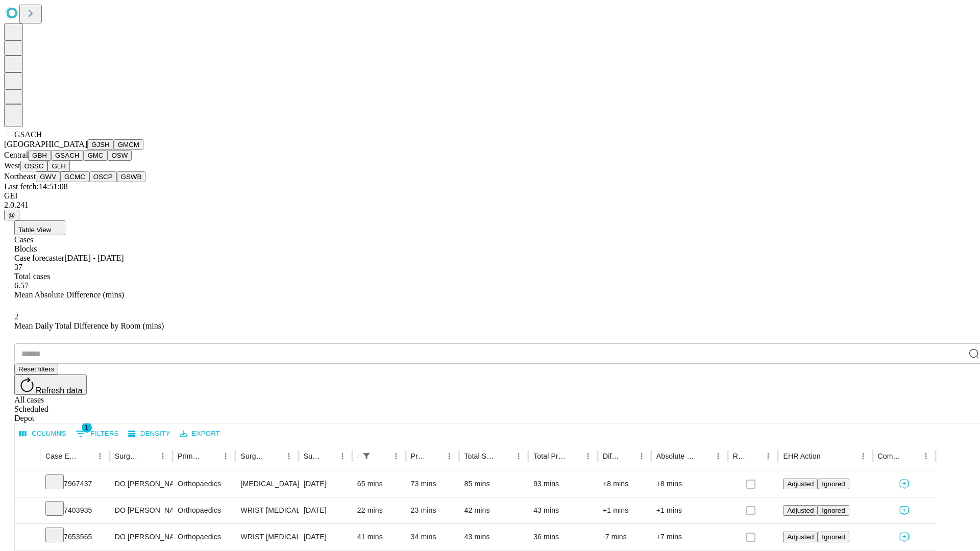 The image size is (980, 551). I want to click on div: Comments, so click(890, 456).